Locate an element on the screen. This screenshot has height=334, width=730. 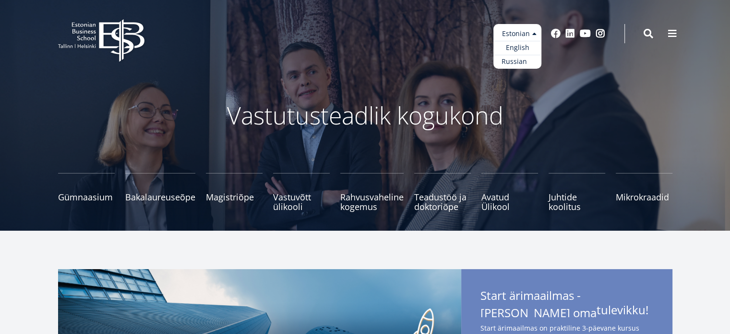
span: Avatud Ülikool is located at coordinates (510, 202).